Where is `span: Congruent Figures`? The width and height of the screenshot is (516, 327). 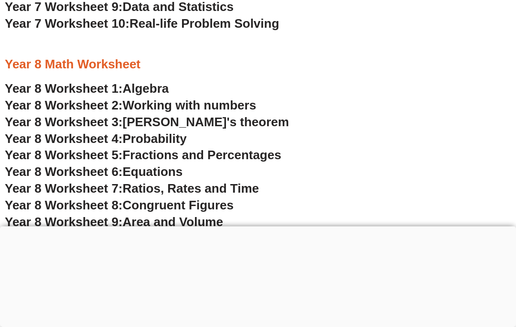
span: Congruent Figures is located at coordinates (178, 205).